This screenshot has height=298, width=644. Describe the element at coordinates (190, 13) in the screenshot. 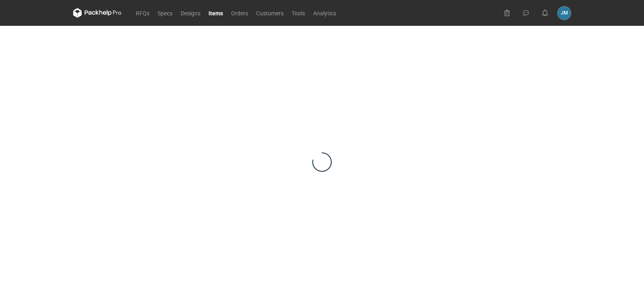

I see `a: Designs` at that location.